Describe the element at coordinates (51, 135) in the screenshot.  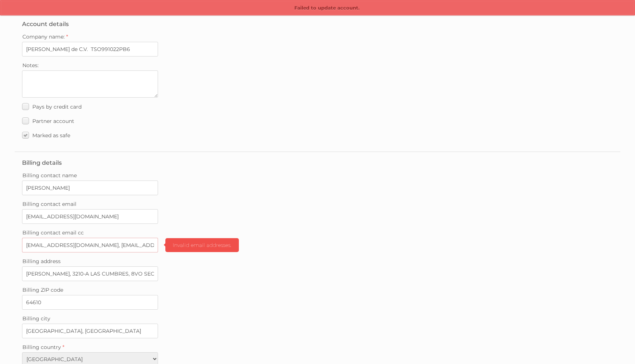
I see `span: Marked as safe` at that location.